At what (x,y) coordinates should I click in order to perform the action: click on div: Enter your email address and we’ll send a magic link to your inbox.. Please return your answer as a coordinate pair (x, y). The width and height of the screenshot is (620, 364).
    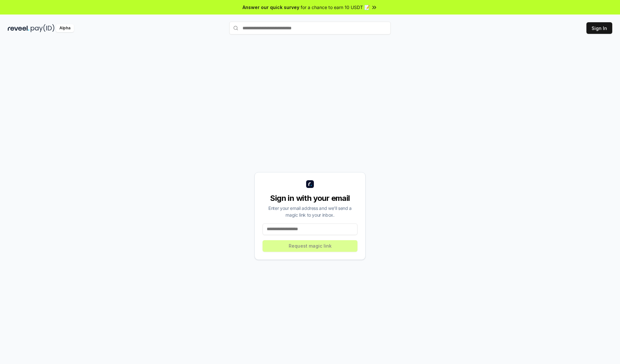
    Looking at the image, I should click on (310, 212).